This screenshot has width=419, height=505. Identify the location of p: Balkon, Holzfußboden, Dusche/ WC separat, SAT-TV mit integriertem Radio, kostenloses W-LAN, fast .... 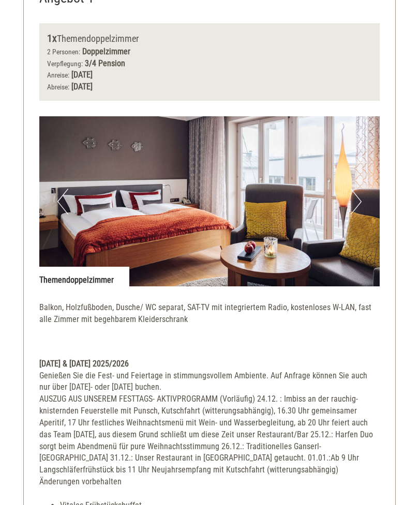
(209, 320).